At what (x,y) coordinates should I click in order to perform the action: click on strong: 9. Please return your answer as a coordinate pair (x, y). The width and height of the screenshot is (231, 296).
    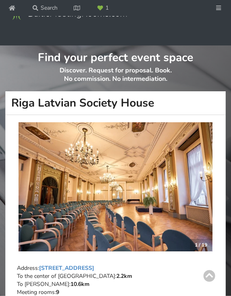
    Looking at the image, I should click on (58, 292).